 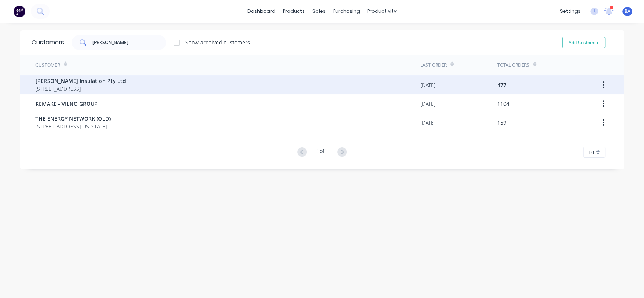 I want to click on span: 10, so click(x=592, y=152).